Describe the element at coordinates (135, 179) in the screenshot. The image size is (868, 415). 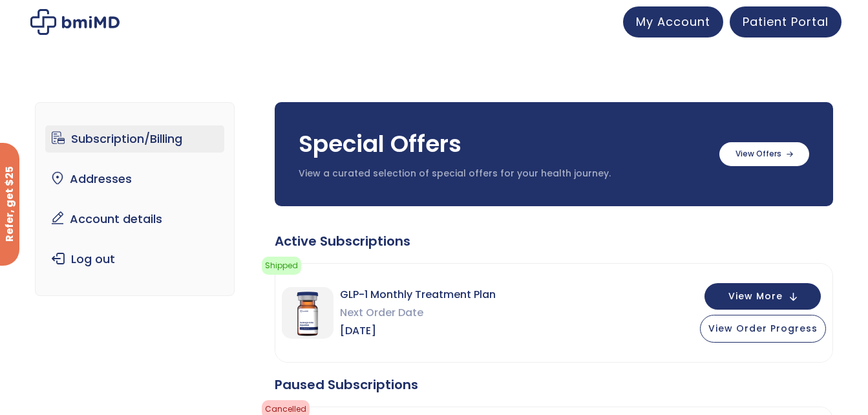
I see `a: Addresses` at that location.